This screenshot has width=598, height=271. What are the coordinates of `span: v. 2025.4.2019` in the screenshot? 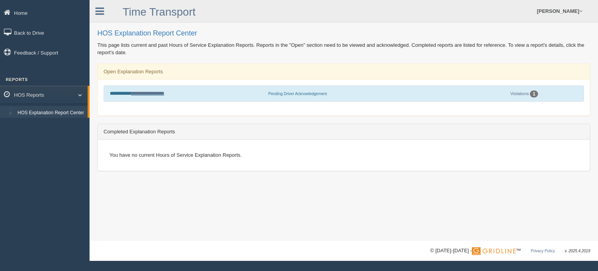 It's located at (578, 250).